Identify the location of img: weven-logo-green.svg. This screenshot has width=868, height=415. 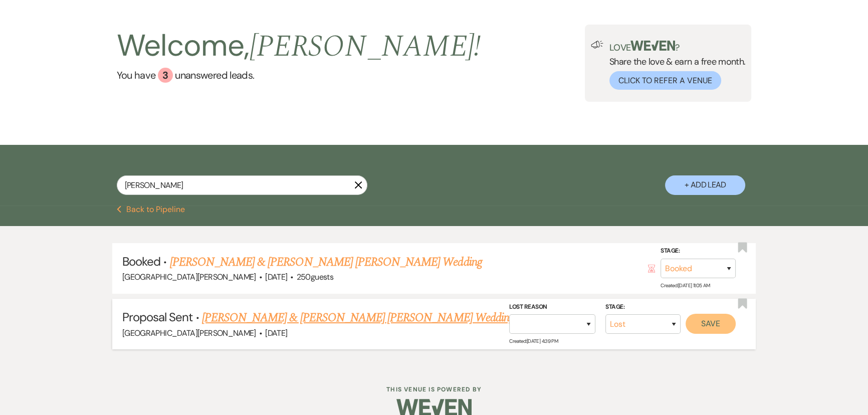
(652, 46).